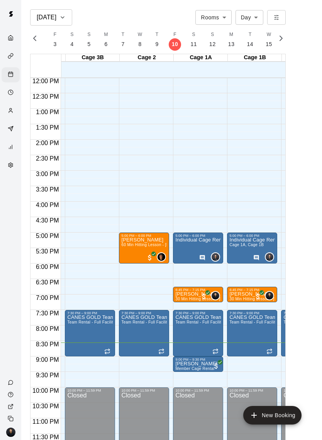 This screenshot has height=440, width=322. What do you see at coordinates (195, 368) in the screenshot?
I see `span: Member Cage Rental` at bounding box center [195, 368].